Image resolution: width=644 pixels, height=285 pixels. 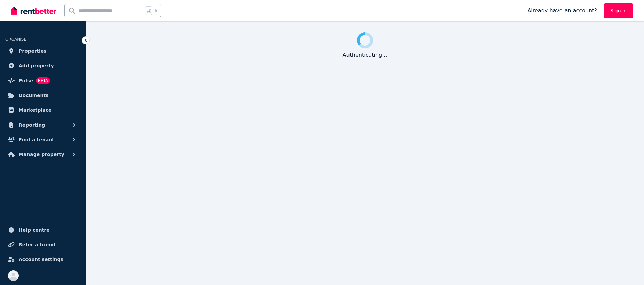 I want to click on a: Sign In, so click(x=619, y=11).